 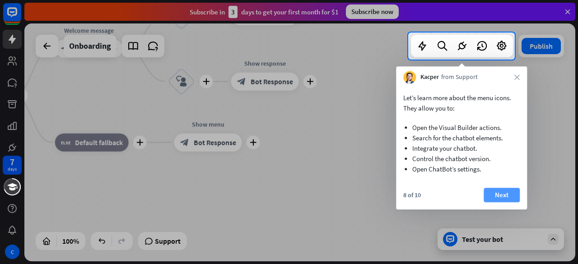 I want to click on li: Open the Visual Builder actions., so click(x=461, y=127).